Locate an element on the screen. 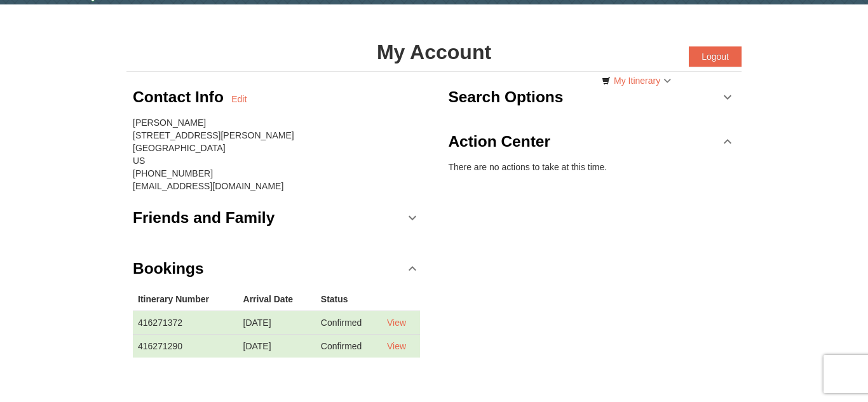  a: Edit is located at coordinates (239, 99).